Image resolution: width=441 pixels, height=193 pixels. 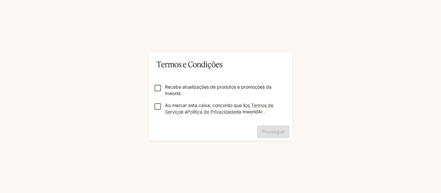 I want to click on font: Política de Privacidade, so click(x=211, y=112).